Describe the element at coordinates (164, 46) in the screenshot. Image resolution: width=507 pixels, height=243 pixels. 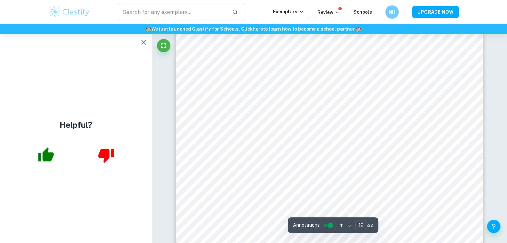
I see `button: Fullscreen` at that location.